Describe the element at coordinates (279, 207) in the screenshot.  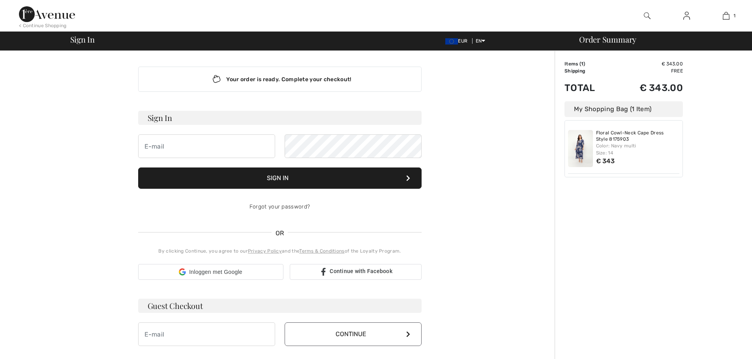
I see `a: Forgot your password?` at that location.